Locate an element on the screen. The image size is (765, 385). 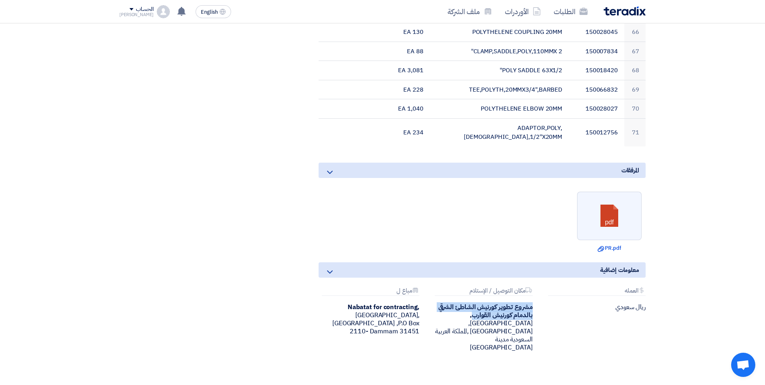
b: Nabatat for contracting, is located at coordinates (383, 307).